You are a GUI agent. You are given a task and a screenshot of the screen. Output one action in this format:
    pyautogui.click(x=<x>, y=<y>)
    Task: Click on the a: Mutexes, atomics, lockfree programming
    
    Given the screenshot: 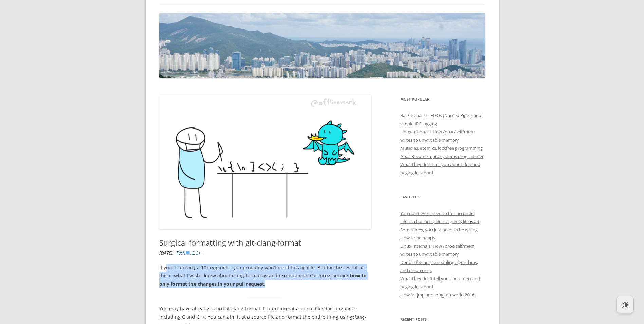 What is the action you would take?
    pyautogui.click(x=442, y=148)
    